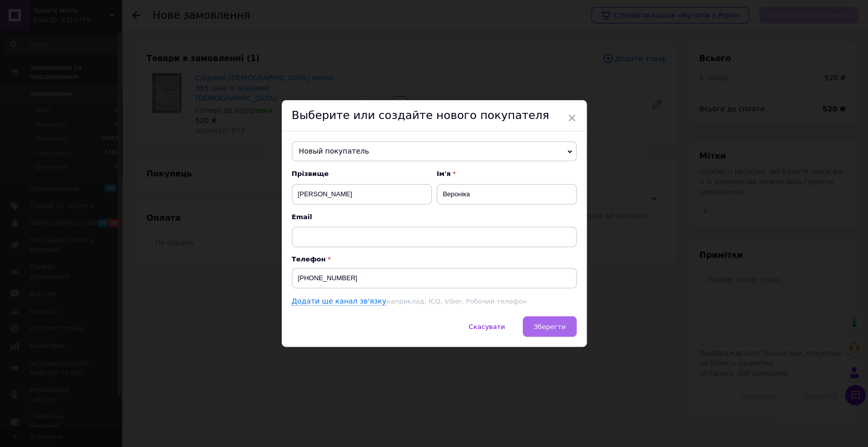 This screenshot has width=868, height=447. What do you see at coordinates (506, 174) in the screenshot?
I see `span: Ім'я` at bounding box center [506, 174].